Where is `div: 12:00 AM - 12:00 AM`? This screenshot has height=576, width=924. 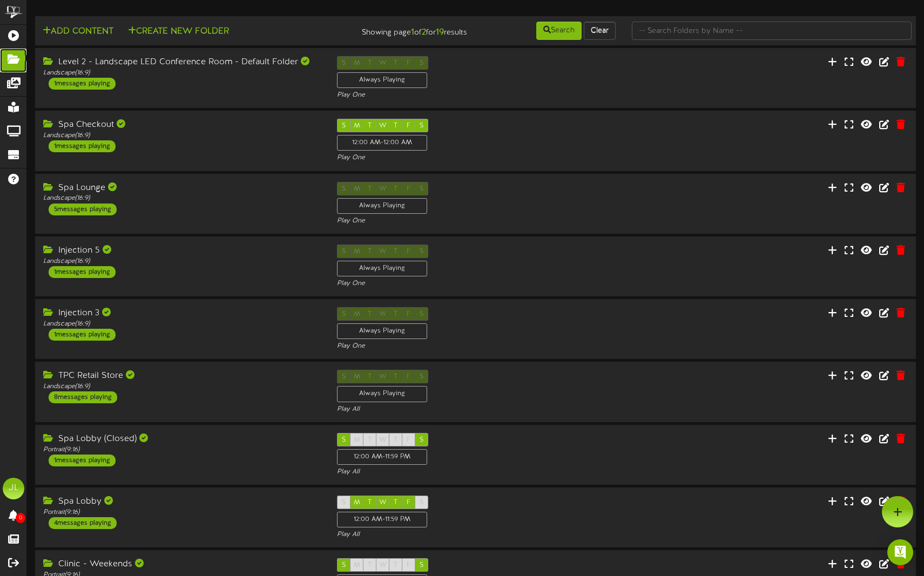
div: 12:00 AM - 12:00 AM is located at coordinates (381, 142).